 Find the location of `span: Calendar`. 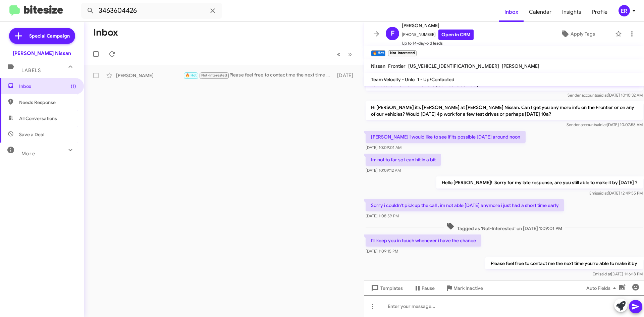

span: Calendar is located at coordinates (539, 12).